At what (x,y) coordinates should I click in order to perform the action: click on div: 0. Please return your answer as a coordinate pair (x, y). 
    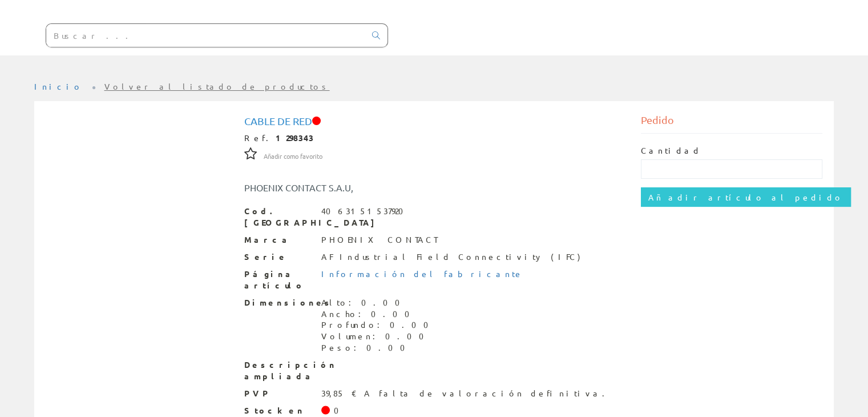
    Looking at the image, I should click on (339, 411).